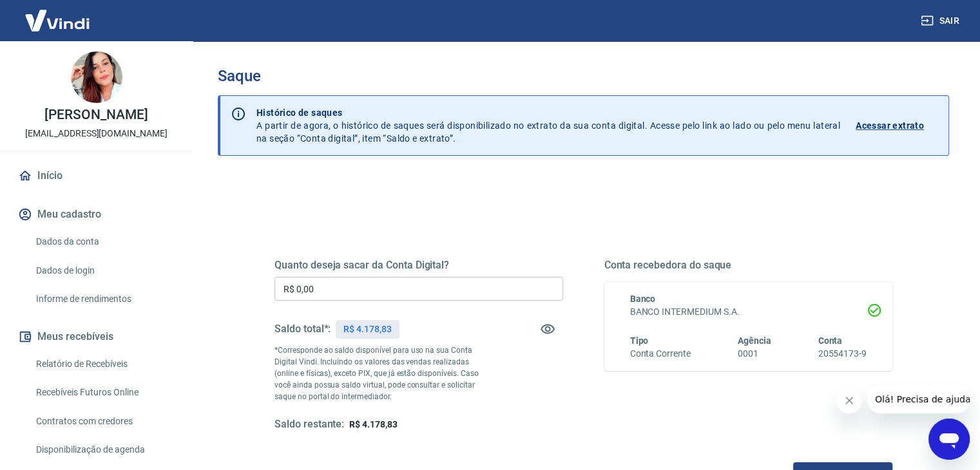 The image size is (980, 470). Describe the element at coordinates (58, 14) in the screenshot. I see `span: Olá! Precisa de ajuda?` at that location.